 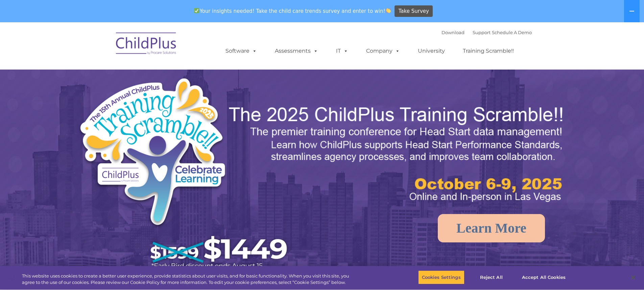 I want to click on a: Assessments, so click(x=297, y=51).